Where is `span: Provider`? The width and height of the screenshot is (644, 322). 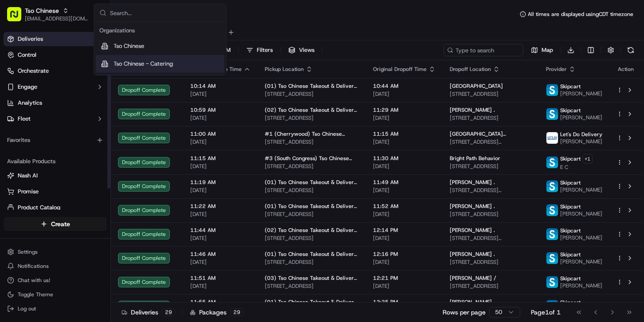 span: Provider is located at coordinates (556, 69).